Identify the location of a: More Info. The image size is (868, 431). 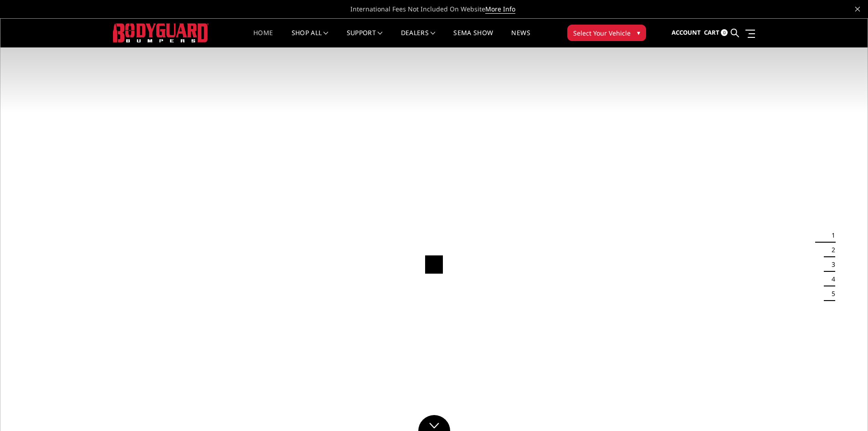
(500, 9).